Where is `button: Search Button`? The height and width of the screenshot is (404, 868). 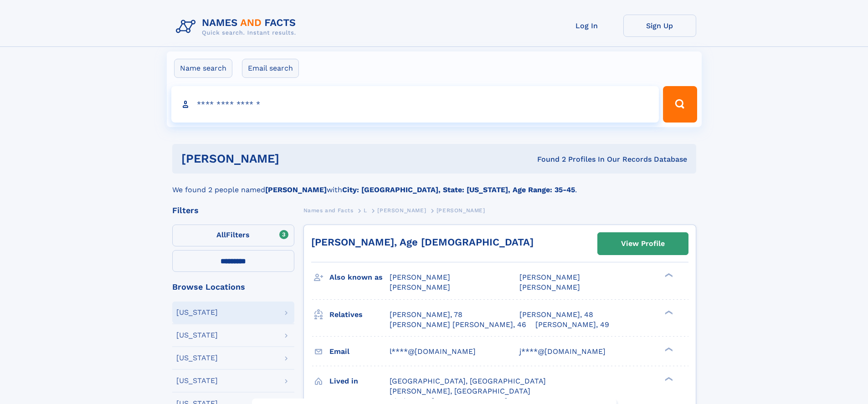 button: Search Button is located at coordinates (679, 104).